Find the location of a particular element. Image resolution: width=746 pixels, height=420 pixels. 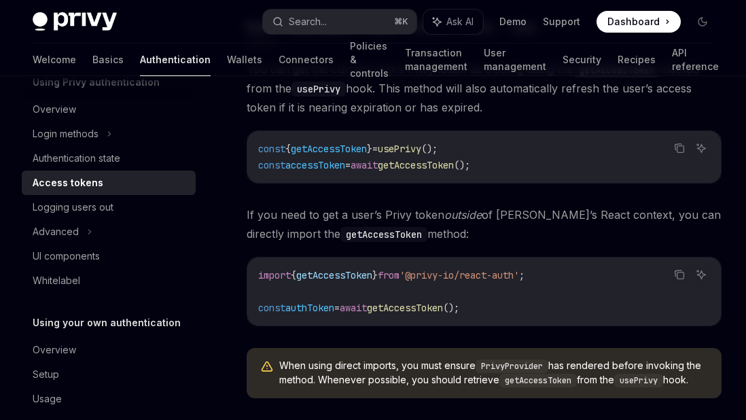

span: authToken is located at coordinates (310, 308).